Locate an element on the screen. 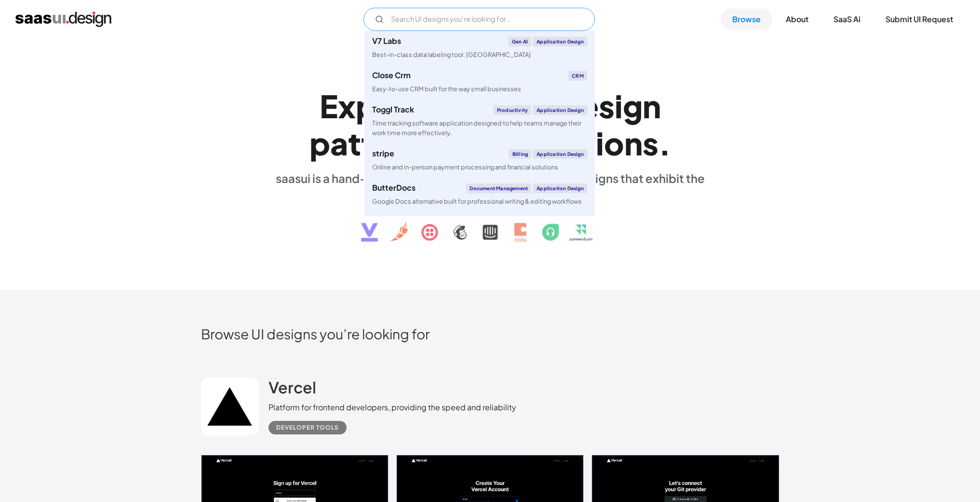 The width and height of the screenshot is (980, 502). input: Search UI designs you're looking for... is located at coordinates (479, 19).